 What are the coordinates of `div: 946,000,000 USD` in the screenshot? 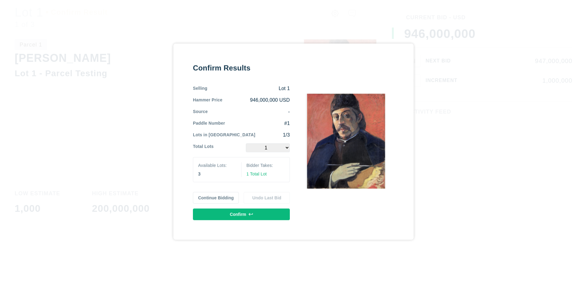 It's located at (256, 102).